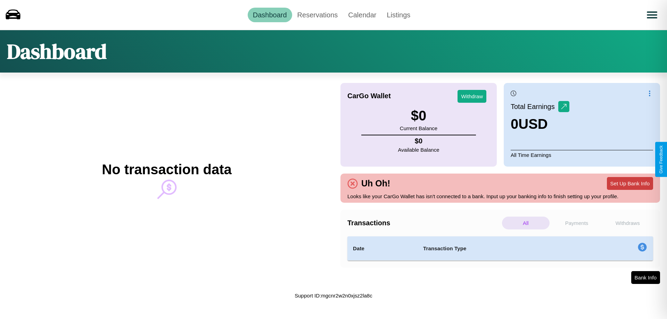 This screenshot has height=319, width=667. What do you see at coordinates (627, 223) in the screenshot?
I see `p: Withdraws` at bounding box center [627, 223].